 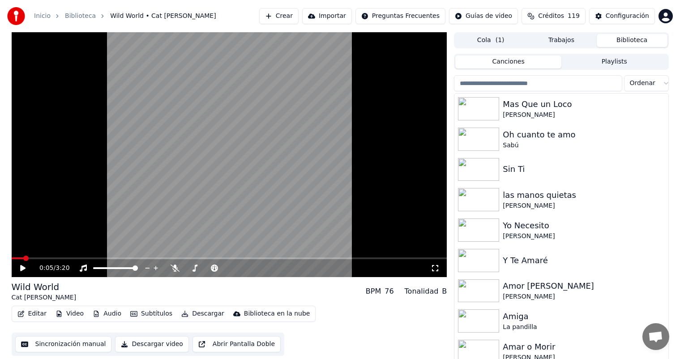 I want to click on button: Descargar, so click(x=203, y=314).